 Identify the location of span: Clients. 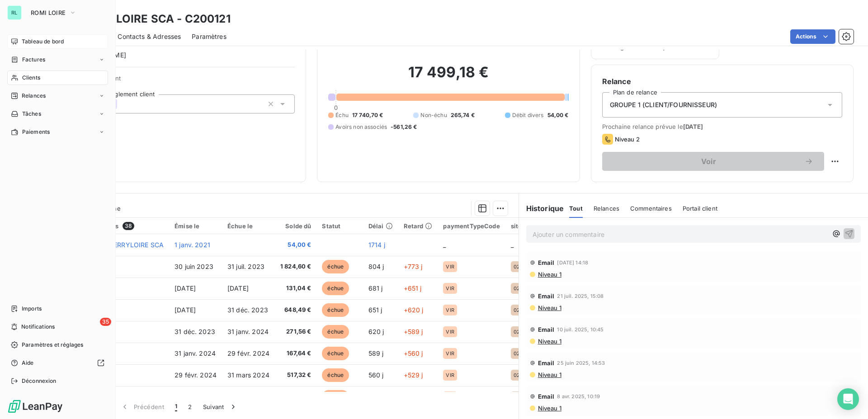
(31, 77).